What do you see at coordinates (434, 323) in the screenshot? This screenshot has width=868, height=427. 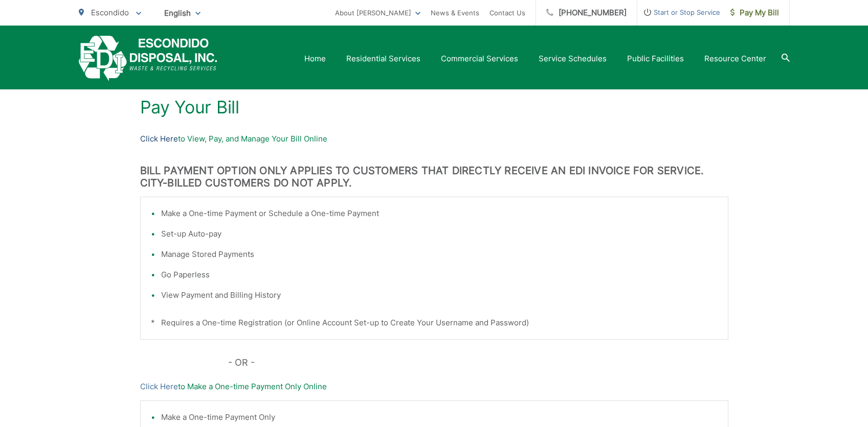 I see `p: * Requires a One-time Registration (or Online Account Set-up to Create Your Username and Password)` at bounding box center [434, 323].